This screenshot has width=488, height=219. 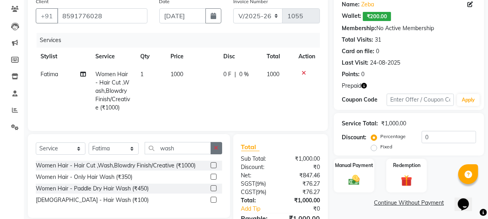 What do you see at coordinates (358, 51) in the screenshot?
I see `div: Card on file:` at bounding box center [358, 51].